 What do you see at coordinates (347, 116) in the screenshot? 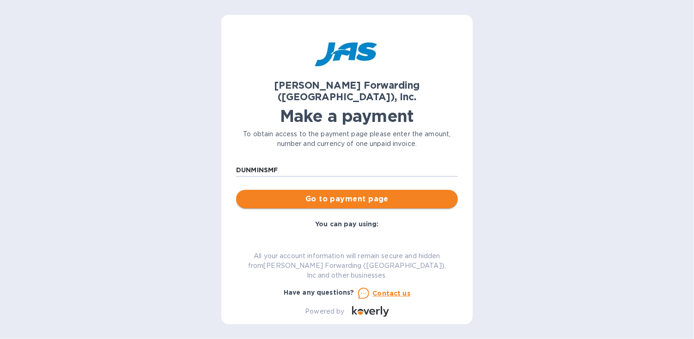
I see `h1: Make a payment` at bounding box center [347, 116].